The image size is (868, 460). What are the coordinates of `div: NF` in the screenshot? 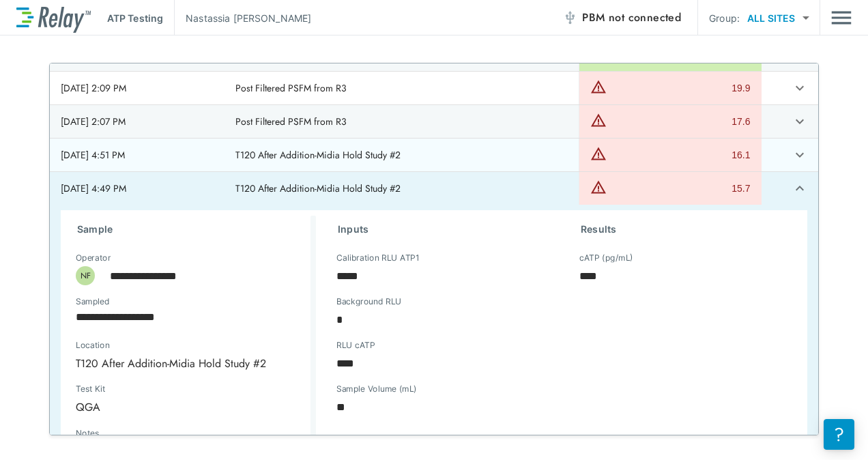 It's located at (86, 275).